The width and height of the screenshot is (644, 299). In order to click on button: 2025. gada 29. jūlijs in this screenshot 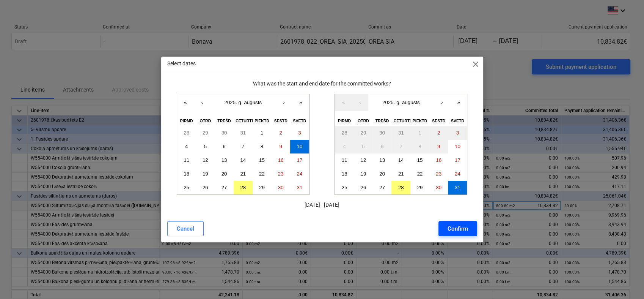, I will do `click(205, 133)`.